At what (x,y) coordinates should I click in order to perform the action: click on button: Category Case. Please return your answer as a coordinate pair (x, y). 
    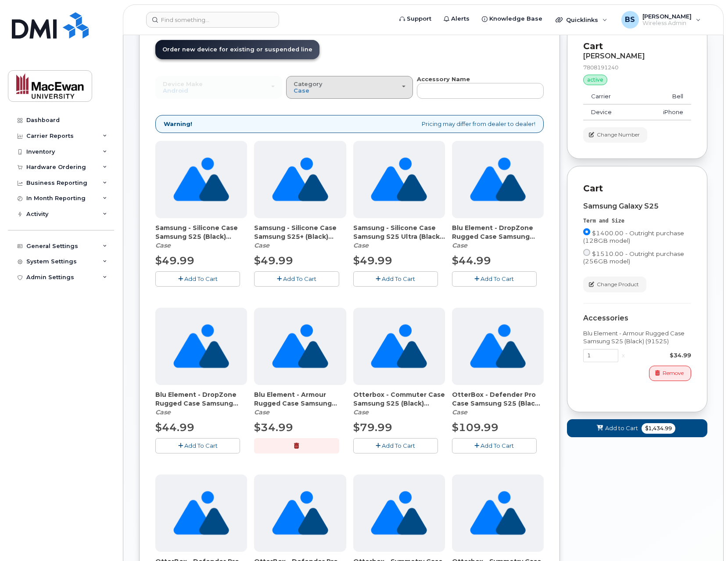
    Looking at the image, I should click on (349, 87).